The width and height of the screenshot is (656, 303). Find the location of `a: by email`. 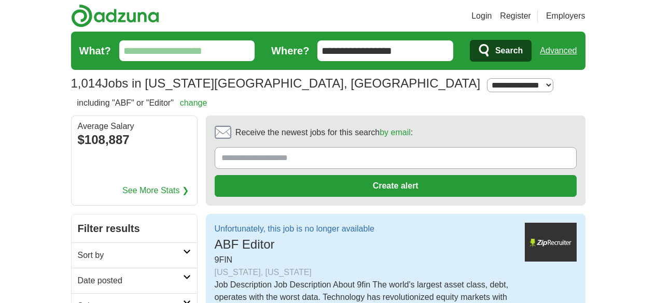

a: by email is located at coordinates (395, 132).